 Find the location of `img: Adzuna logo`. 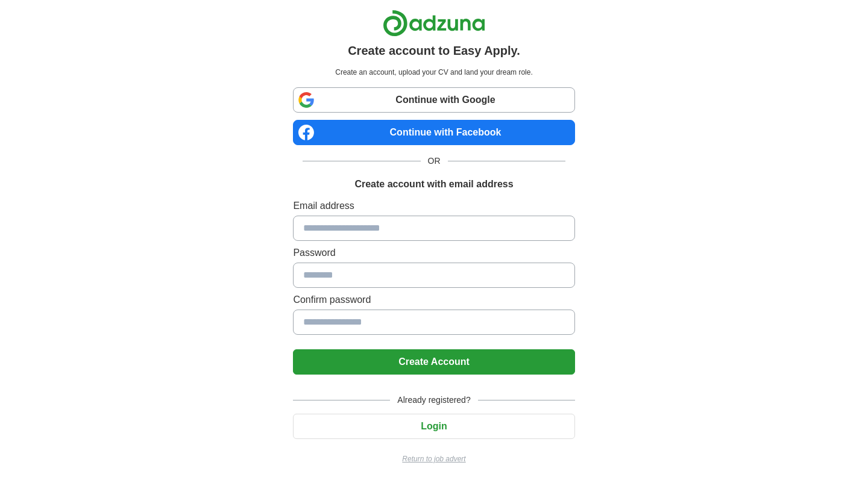

img: Adzuna logo is located at coordinates (434, 23).